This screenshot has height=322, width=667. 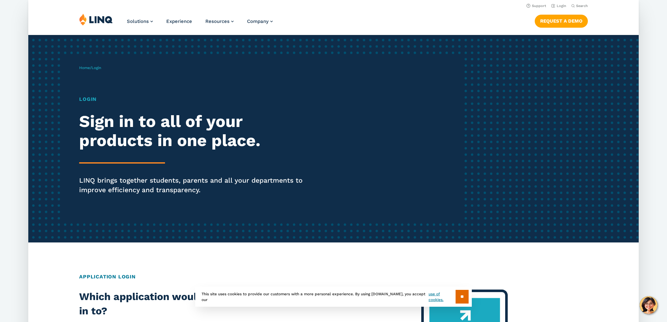 What do you see at coordinates (96, 68) in the screenshot?
I see `span: Login` at bounding box center [96, 68].